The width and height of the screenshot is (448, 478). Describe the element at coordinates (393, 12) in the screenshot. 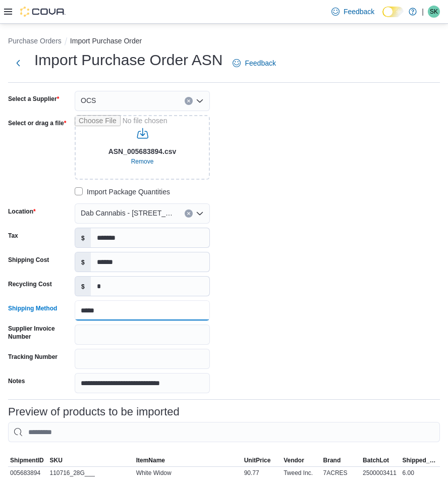

I see `input: Dark Mode` at that location.